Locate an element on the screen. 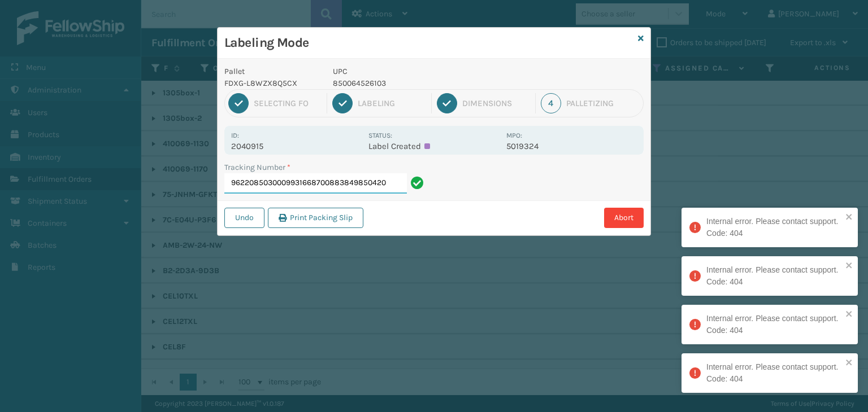 The image size is (868, 412). label: Id: is located at coordinates (235, 136).